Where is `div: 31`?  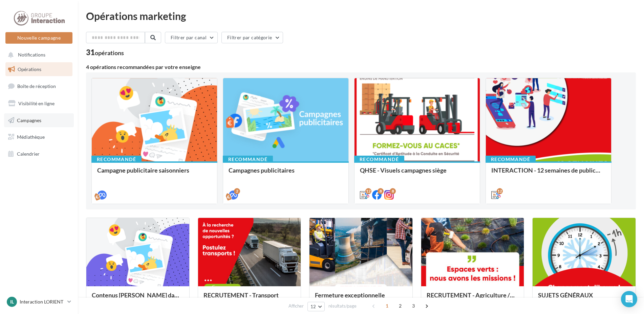 div: 31 is located at coordinates (105, 53).